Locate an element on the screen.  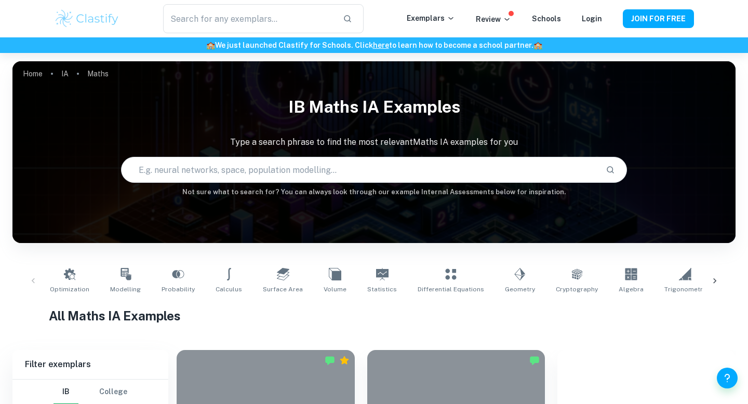
span: Surface Area is located at coordinates (283, 289).